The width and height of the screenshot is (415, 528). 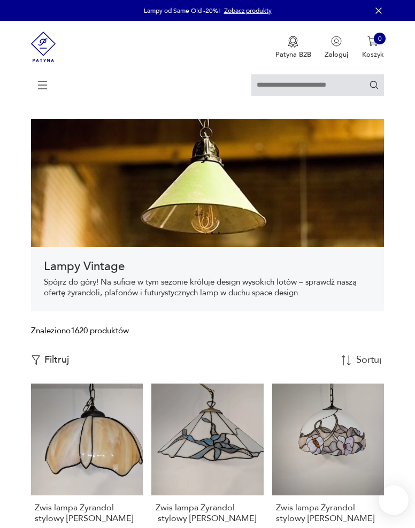 I want to click on div: Sortuj według daty dodania, so click(x=370, y=360).